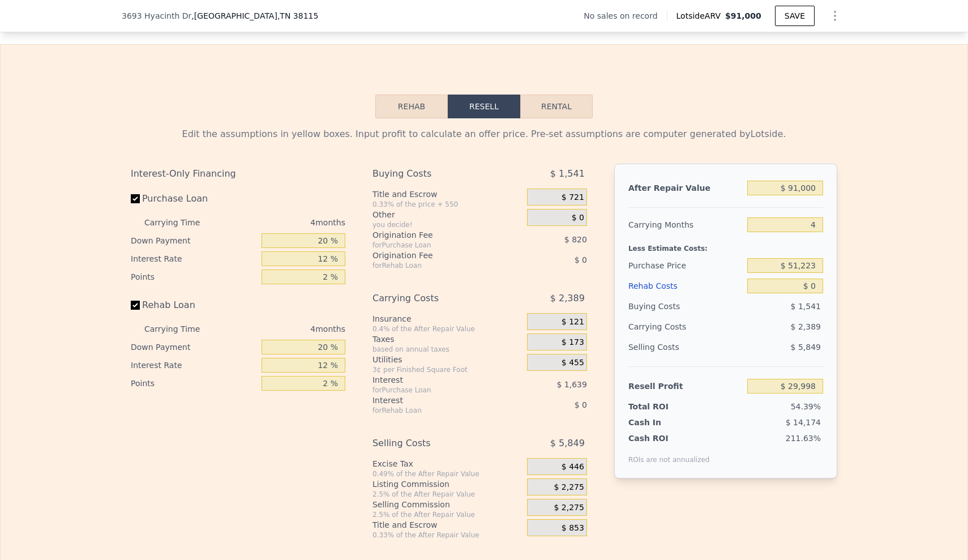 The image size is (968, 560). What do you see at coordinates (803, 423) in the screenshot?
I see `span: $ 14,174` at bounding box center [803, 423].